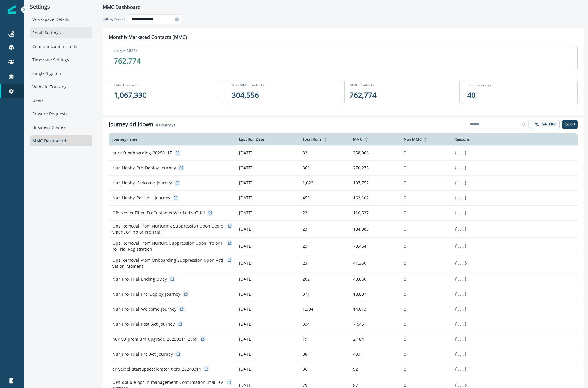  I want to click on td: 453, so click(325, 198).